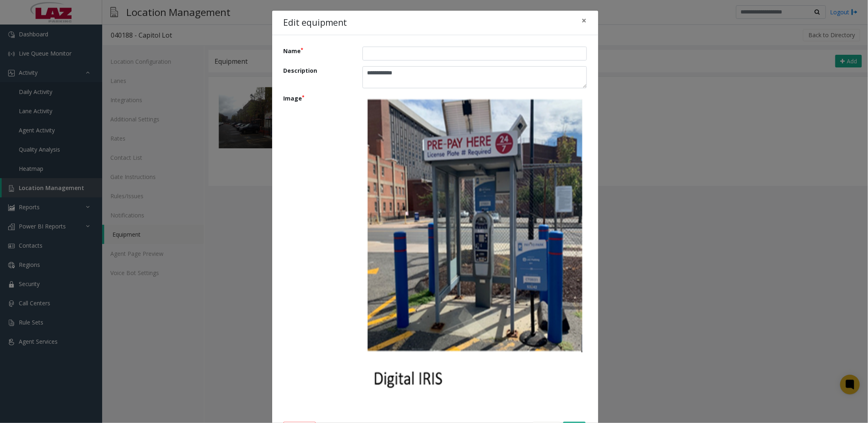 The width and height of the screenshot is (868, 423). What do you see at coordinates (317, 52) in the screenshot?
I see `label: Name` at bounding box center [317, 52].